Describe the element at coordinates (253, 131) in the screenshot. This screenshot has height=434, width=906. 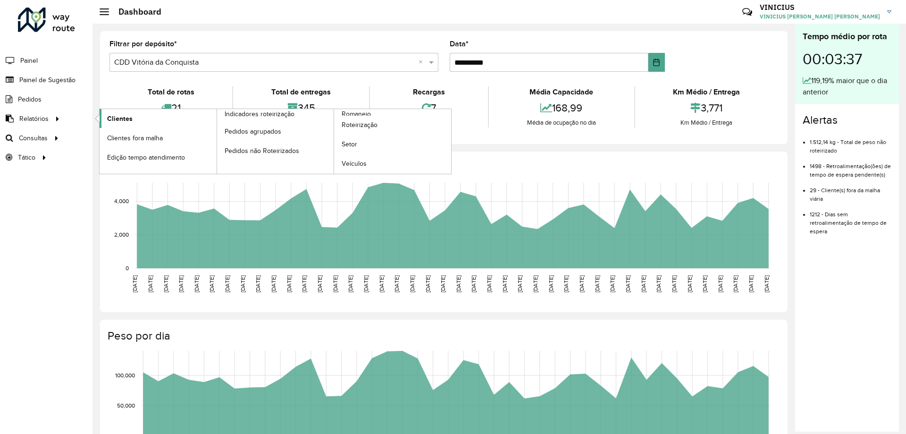
I see `span: Pedidos agrupados` at that location.